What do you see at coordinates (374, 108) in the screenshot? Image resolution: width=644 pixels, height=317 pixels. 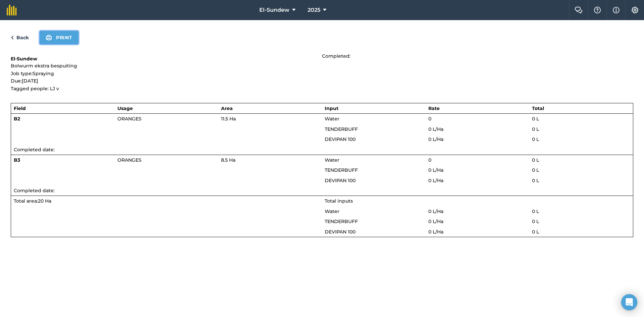 I see `th: Input` at bounding box center [374, 108].